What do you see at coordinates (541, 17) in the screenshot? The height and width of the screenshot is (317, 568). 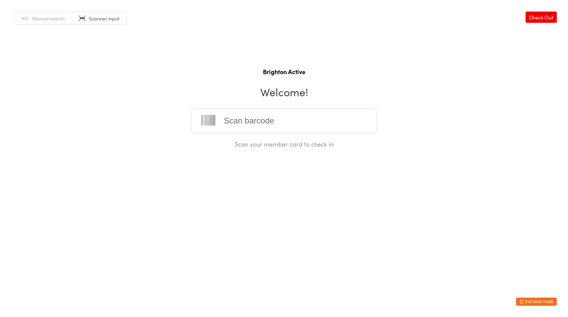 I see `a: Check Out` at bounding box center [541, 17].